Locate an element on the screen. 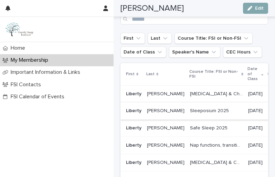 This screenshot has width=275, height=177. p: FSI Contacts is located at coordinates (27, 84).